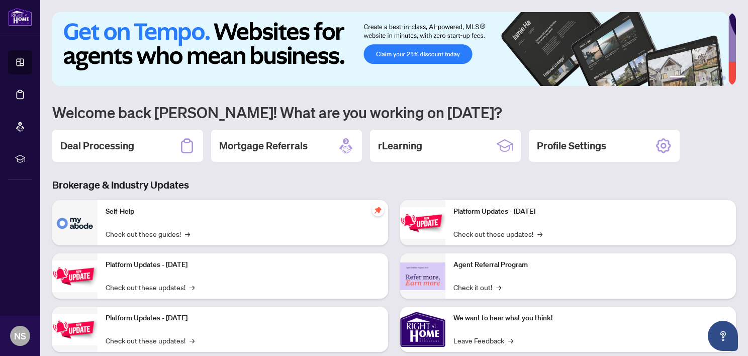  I want to click on button: Open asap, so click(723, 336).